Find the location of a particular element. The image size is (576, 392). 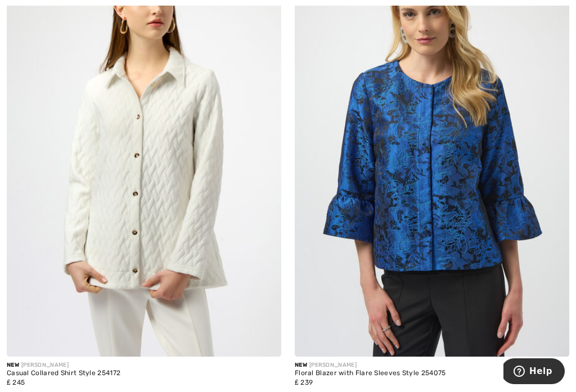

span: Help is located at coordinates (37, 13).